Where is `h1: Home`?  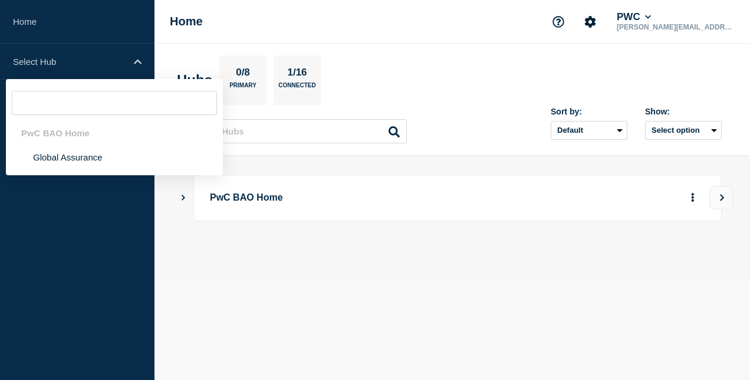 h1: Home is located at coordinates (186, 21).